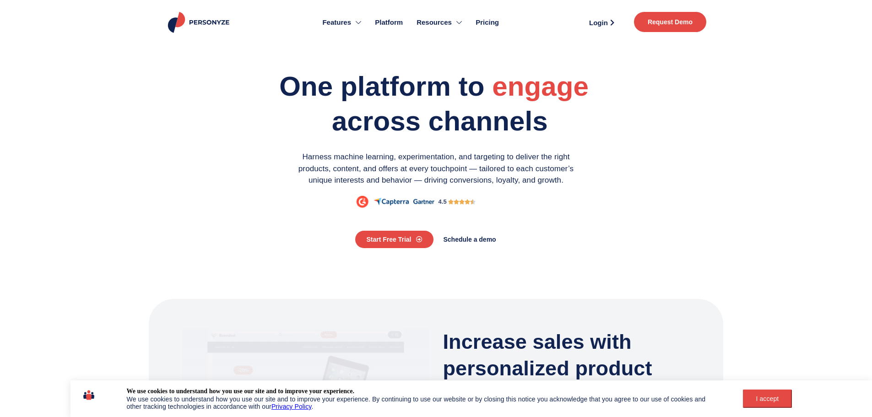 The width and height of the screenshot is (872, 417). I want to click on a: Pricing, so click(487, 22).